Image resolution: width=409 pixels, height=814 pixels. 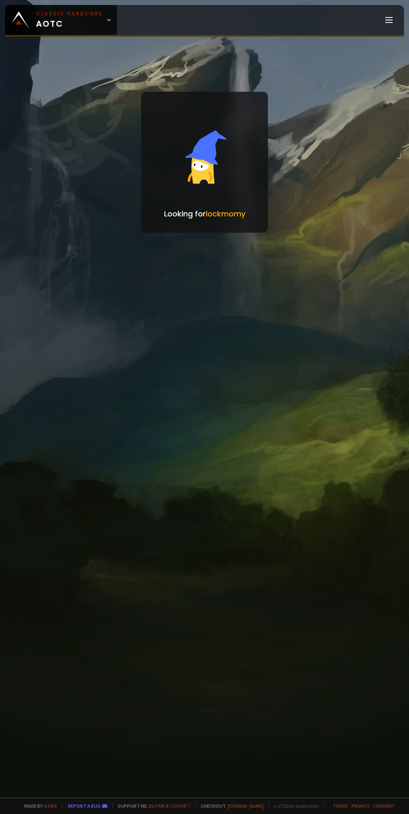 What do you see at coordinates (204, 213) in the screenshot?
I see `p: Looking for` at bounding box center [204, 213].